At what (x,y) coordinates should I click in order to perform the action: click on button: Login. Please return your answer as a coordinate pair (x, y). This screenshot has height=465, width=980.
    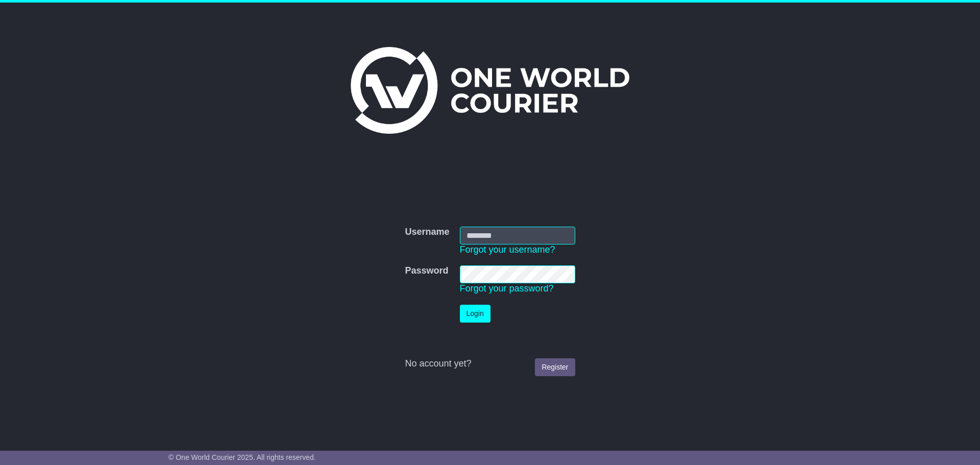
    Looking at the image, I should click on (475, 314).